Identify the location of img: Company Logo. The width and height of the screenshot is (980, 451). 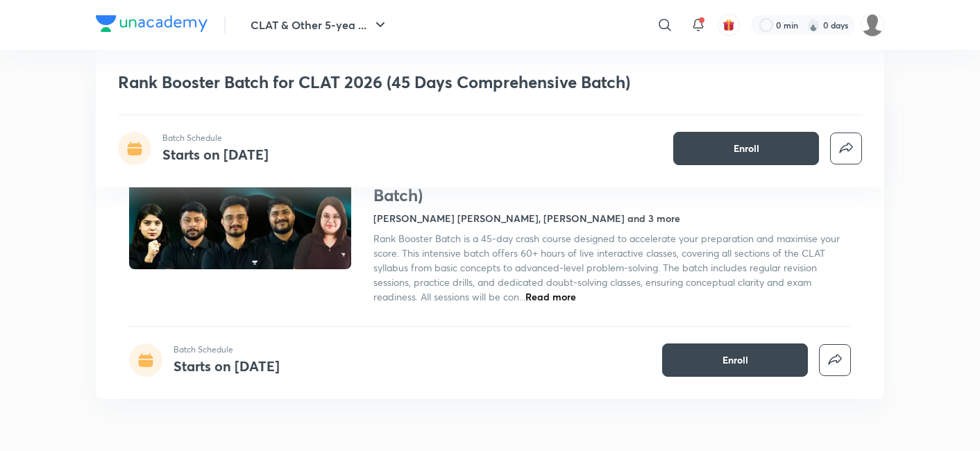
(151, 23).